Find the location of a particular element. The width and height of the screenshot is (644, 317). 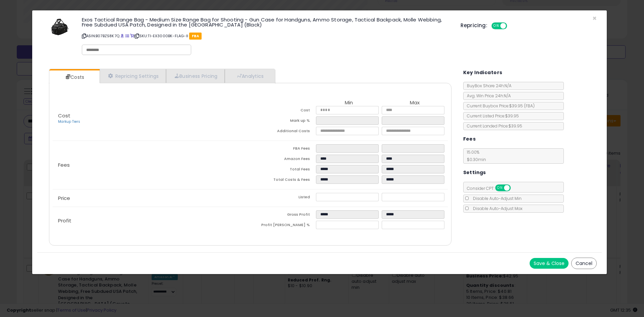

h5: Key Indicators is located at coordinates (483, 72).